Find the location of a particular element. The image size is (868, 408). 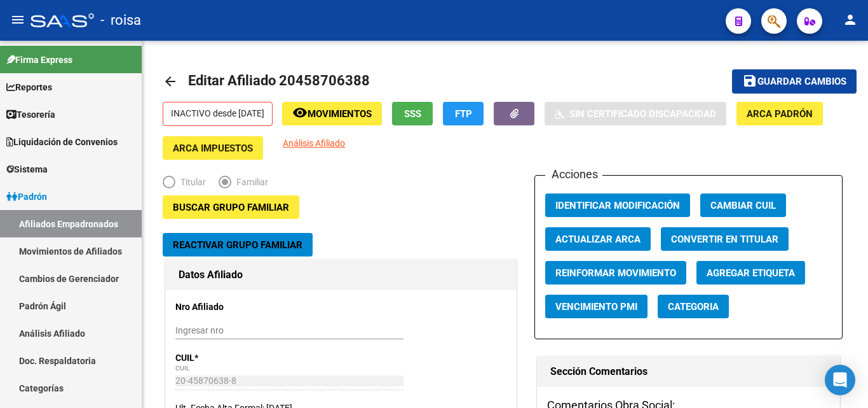

mat-radio-group: Elija una opción is located at coordinates (222, 185).